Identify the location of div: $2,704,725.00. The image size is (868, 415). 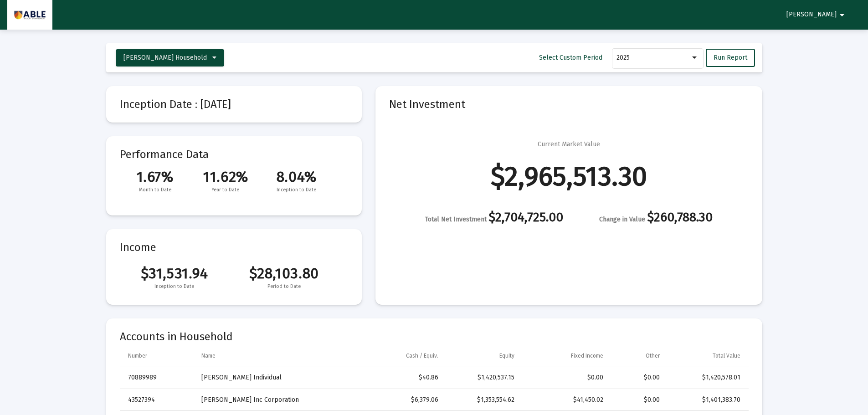
(494, 218).